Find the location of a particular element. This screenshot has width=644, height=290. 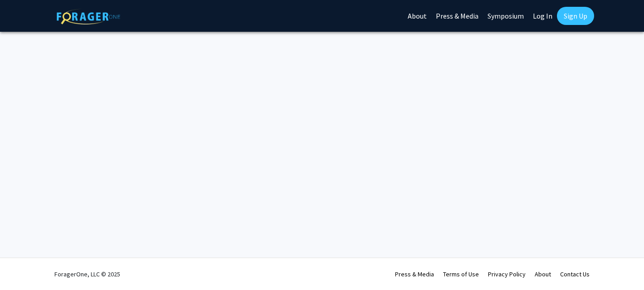

a: Contact Us is located at coordinates (574, 274).